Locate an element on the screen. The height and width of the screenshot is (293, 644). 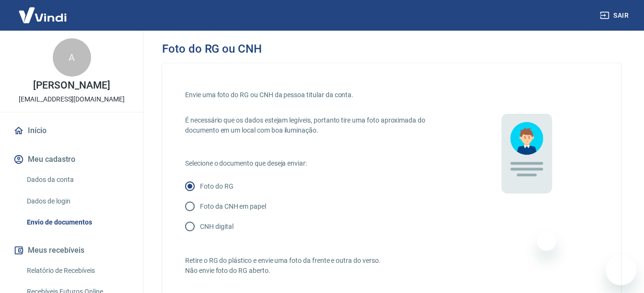
div: A is located at coordinates (72, 58).